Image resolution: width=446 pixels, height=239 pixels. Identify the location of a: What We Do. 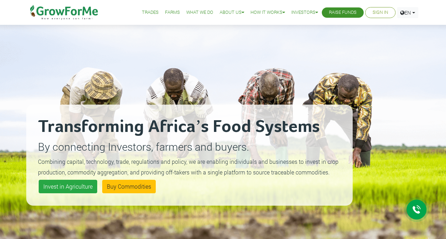
(200, 12).